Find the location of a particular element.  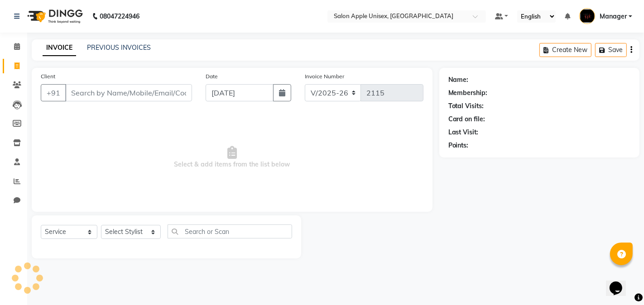

button: Save is located at coordinates (611, 50).